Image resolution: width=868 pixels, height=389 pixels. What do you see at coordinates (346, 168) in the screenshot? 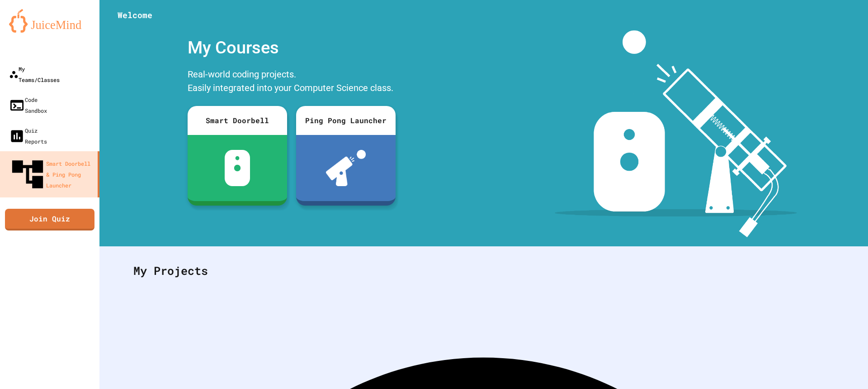
I see `img: ppl-with-ball.png` at bounding box center [346, 168].